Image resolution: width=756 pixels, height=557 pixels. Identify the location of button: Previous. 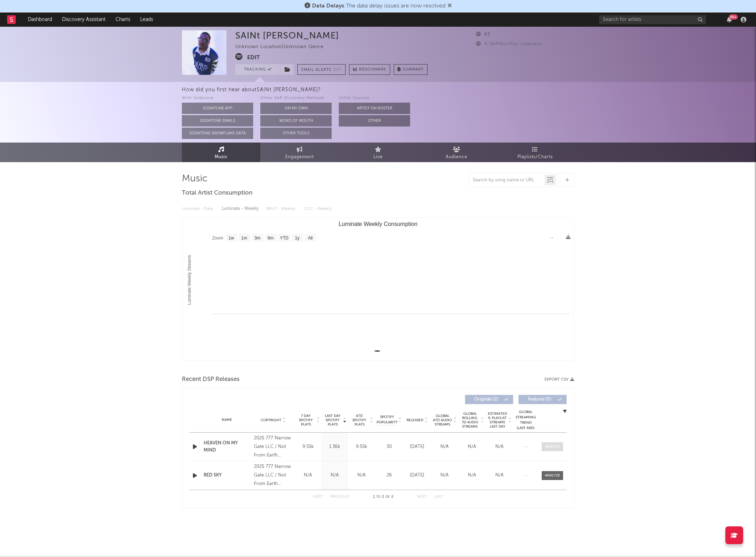
(340, 497).